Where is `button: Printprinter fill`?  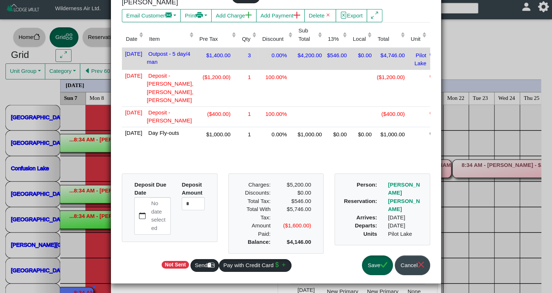 button: Printprinter fill is located at coordinates (196, 16).